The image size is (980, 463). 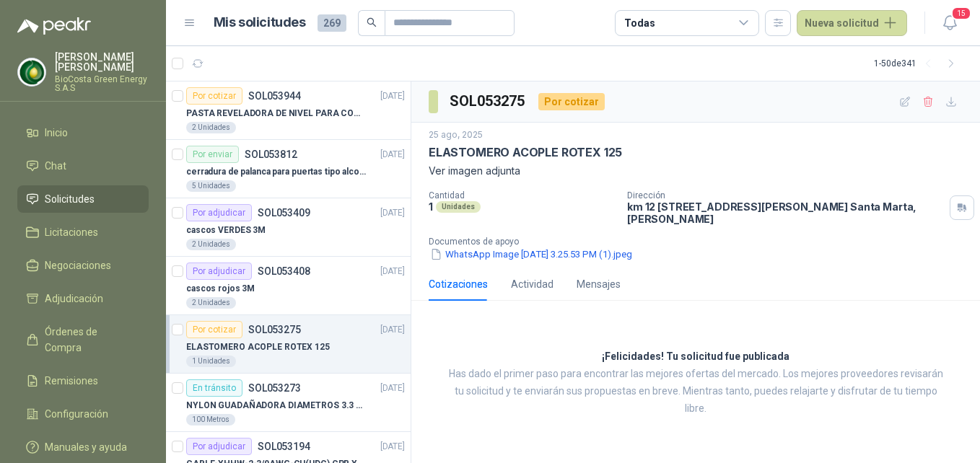 I want to click on a: Manuales y ayuda, so click(x=83, y=447).